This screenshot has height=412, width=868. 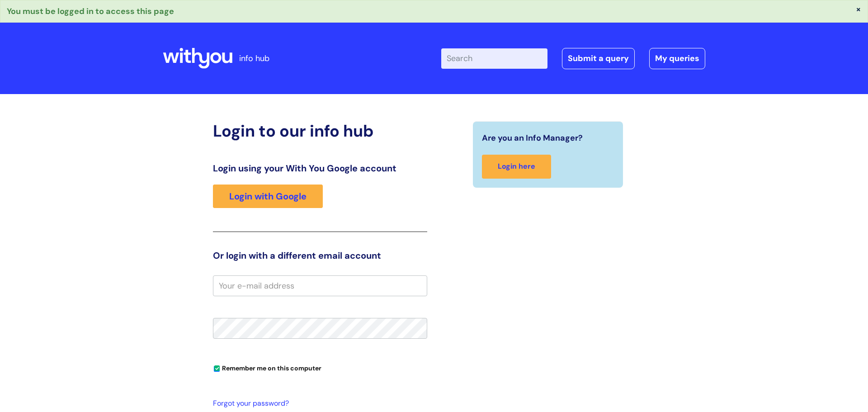 I want to click on a: Login with Google, so click(x=268, y=196).